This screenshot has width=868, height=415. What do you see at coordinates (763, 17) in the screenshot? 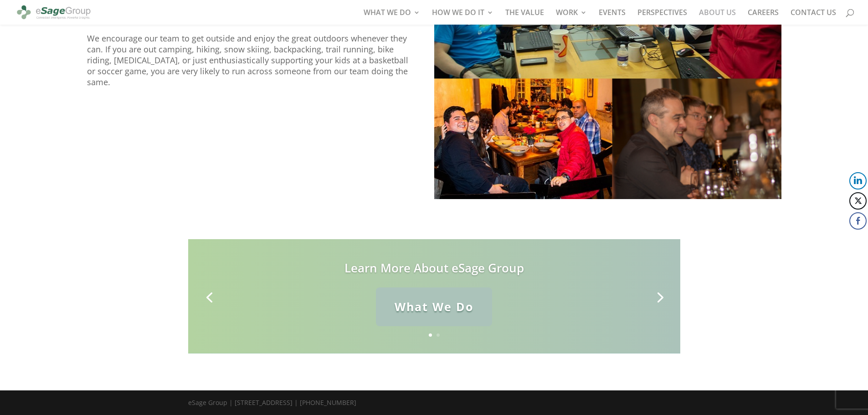
I see `a: CAREERS` at bounding box center [763, 17].